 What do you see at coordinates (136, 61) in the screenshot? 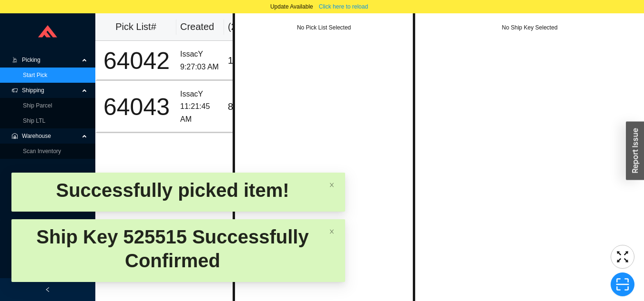
I see `div: 64042` at bounding box center [136, 61].